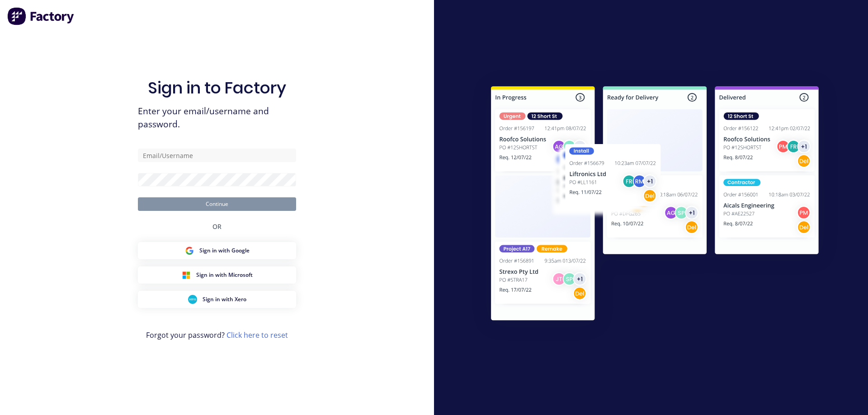 The width and height of the screenshot is (868, 415). What do you see at coordinates (217, 227) in the screenshot?
I see `div: OR` at bounding box center [217, 227].